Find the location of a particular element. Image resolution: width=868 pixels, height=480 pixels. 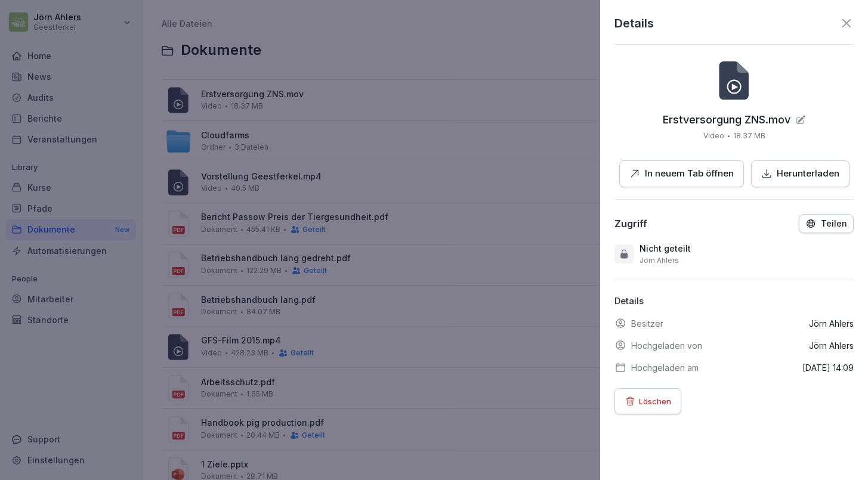

button: Teilen is located at coordinates (826, 223).